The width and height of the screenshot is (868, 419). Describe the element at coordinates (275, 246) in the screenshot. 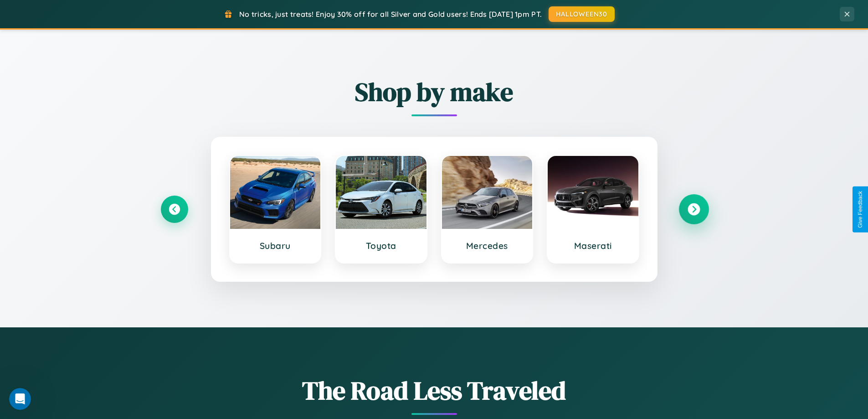

I see `h3: Subaru` at that location.